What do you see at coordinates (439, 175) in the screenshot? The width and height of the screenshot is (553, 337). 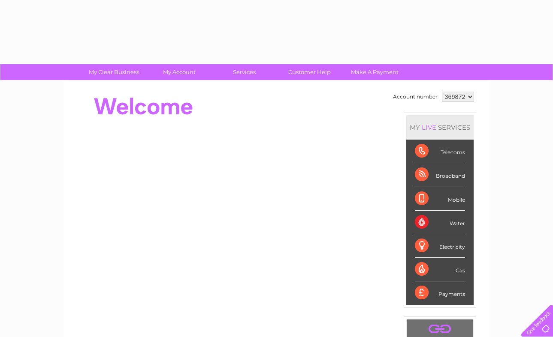 I see `div: Broadband` at bounding box center [439, 175].